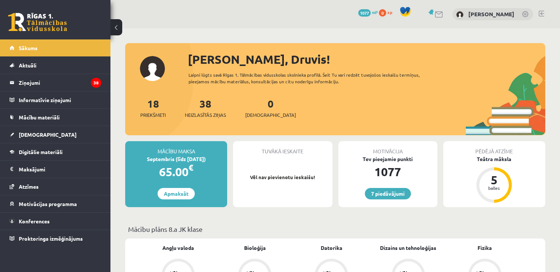 This screenshot has height=272, width=560. I want to click on div: 5, so click(494, 180).